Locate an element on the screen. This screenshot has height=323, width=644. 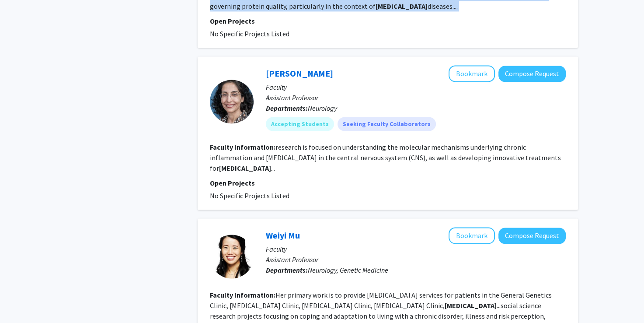
button: Add Marjan Gharagozloo to Bookmarks is located at coordinates (472, 73).